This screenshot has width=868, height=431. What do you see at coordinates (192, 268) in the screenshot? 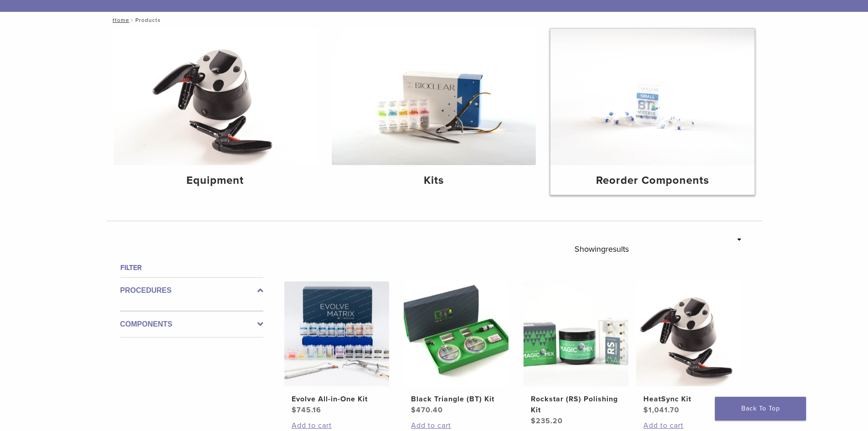
I see `h4: Filter` at bounding box center [192, 268].